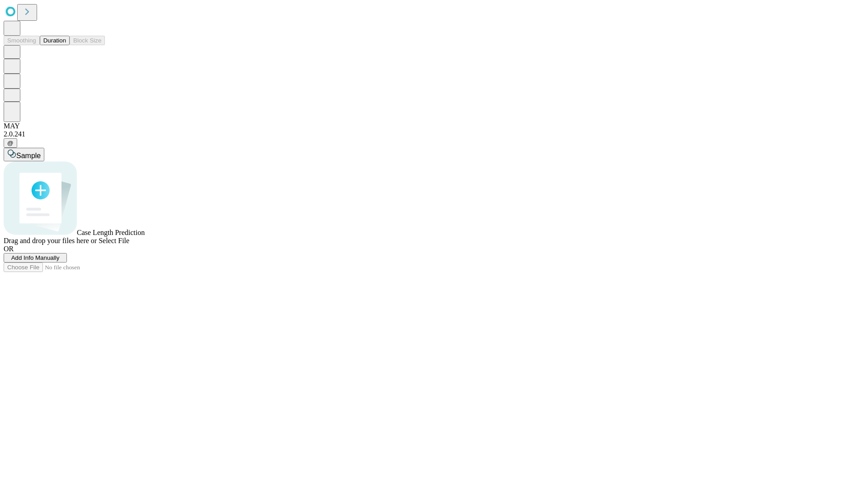 The height and width of the screenshot is (488, 868). Describe the element at coordinates (88, 40) in the screenshot. I see `button: Block Size` at that location.